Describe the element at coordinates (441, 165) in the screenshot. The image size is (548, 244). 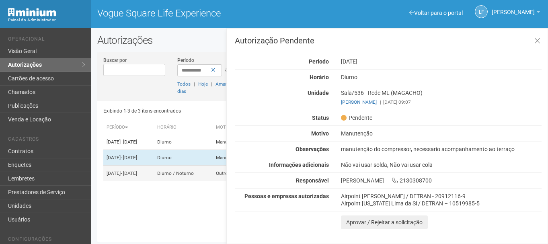
I see `div: Não vai usar solda, Não vai usar cola` at that location.